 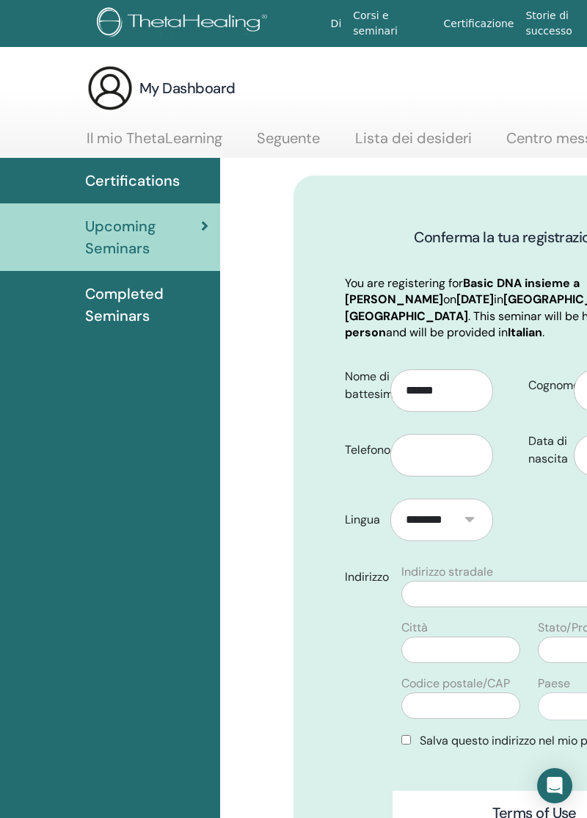 What do you see at coordinates (336, 23) in the screenshot?
I see `a: Di` at bounding box center [336, 23].